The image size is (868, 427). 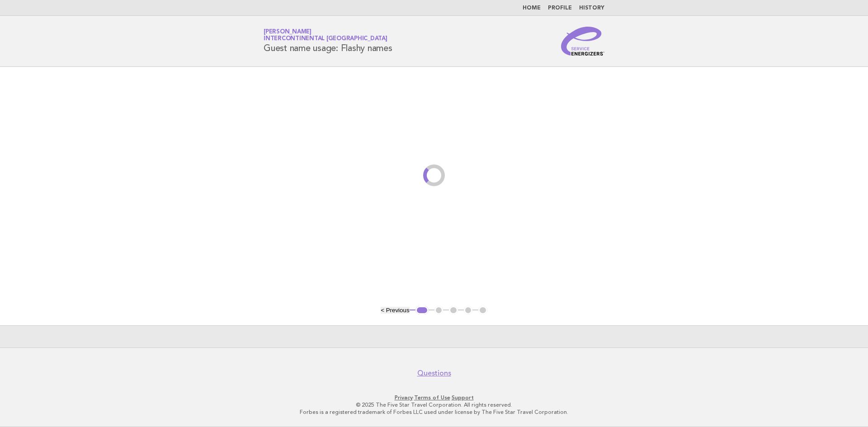 What do you see at coordinates (328, 41) in the screenshot?
I see `h1: Guest name usage: Flashy names` at bounding box center [328, 41].